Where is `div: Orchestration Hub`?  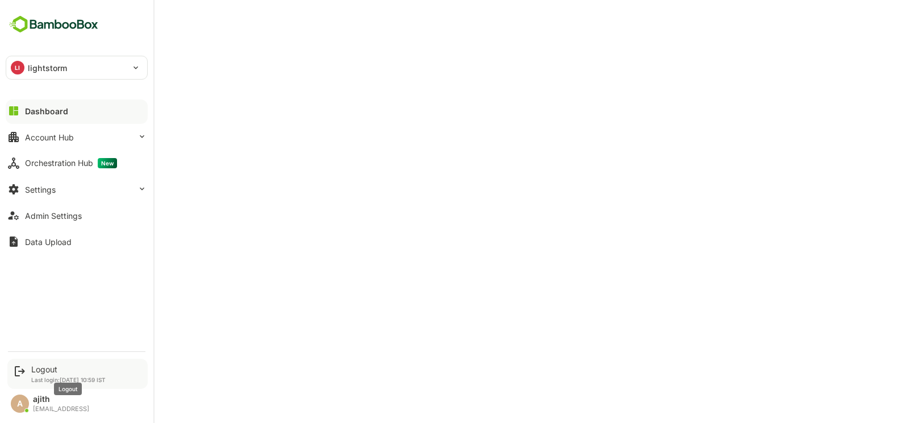 div: Orchestration Hub is located at coordinates (71, 163).